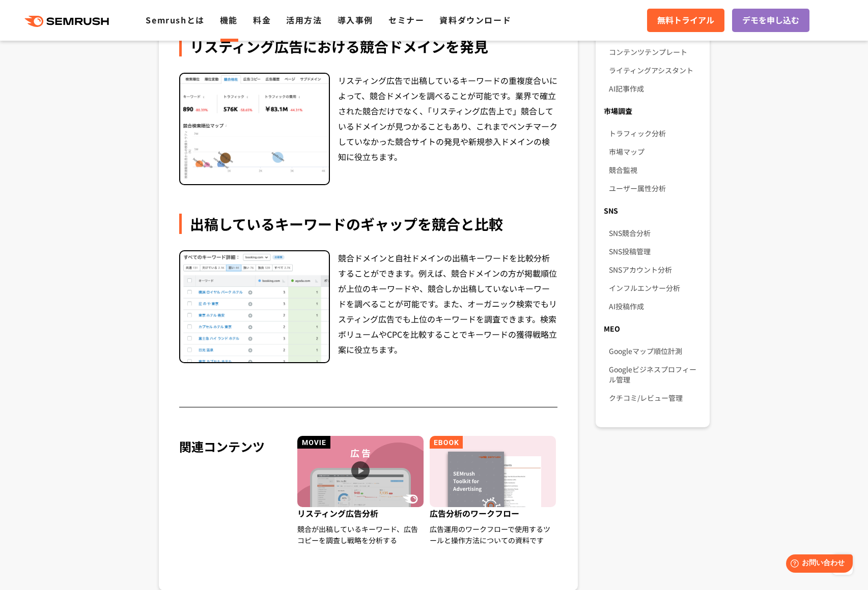  Describe the element at coordinates (655, 170) in the screenshot. I see `a: 競合監視` at that location.